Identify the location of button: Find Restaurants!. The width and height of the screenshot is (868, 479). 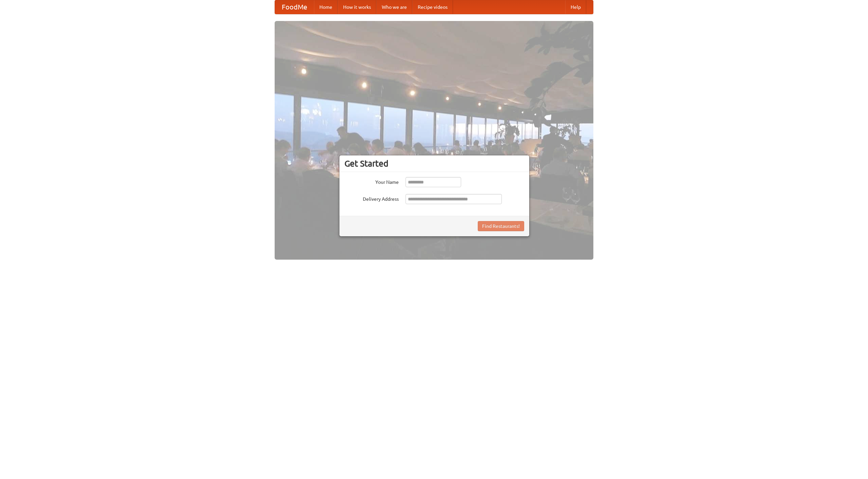
(501, 227).